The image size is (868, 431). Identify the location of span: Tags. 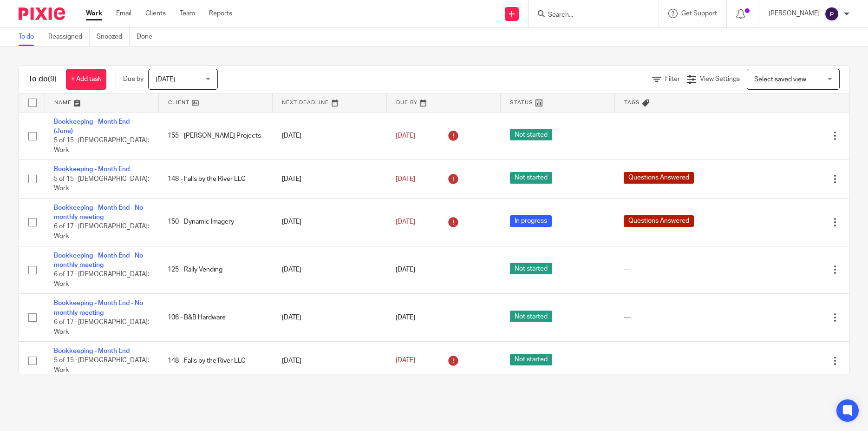
(632, 102).